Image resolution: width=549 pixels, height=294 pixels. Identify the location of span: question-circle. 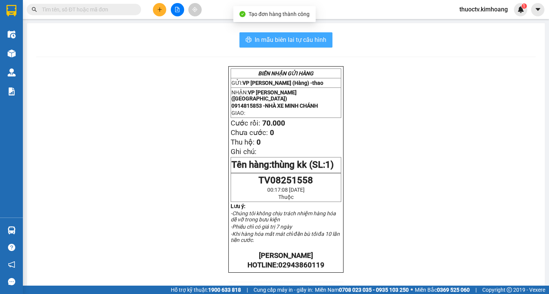
(11, 248).